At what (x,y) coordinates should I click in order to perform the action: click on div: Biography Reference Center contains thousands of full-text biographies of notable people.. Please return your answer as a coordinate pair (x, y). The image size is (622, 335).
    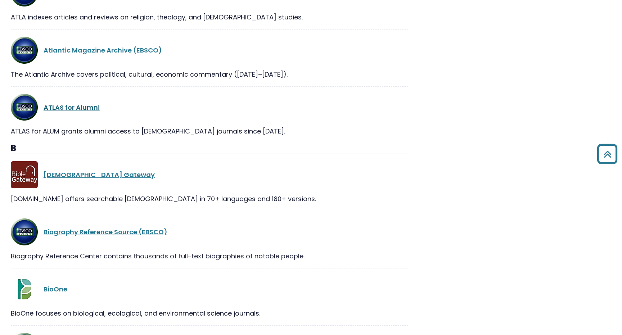
    Looking at the image, I should click on (209, 256).